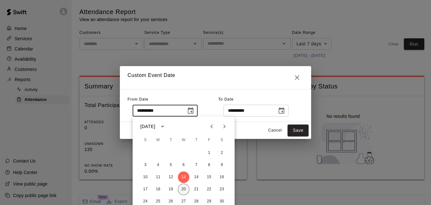 Image resolution: width=431 pixels, height=205 pixels. Describe the element at coordinates (197, 165) in the screenshot. I see `button: 7` at that location.